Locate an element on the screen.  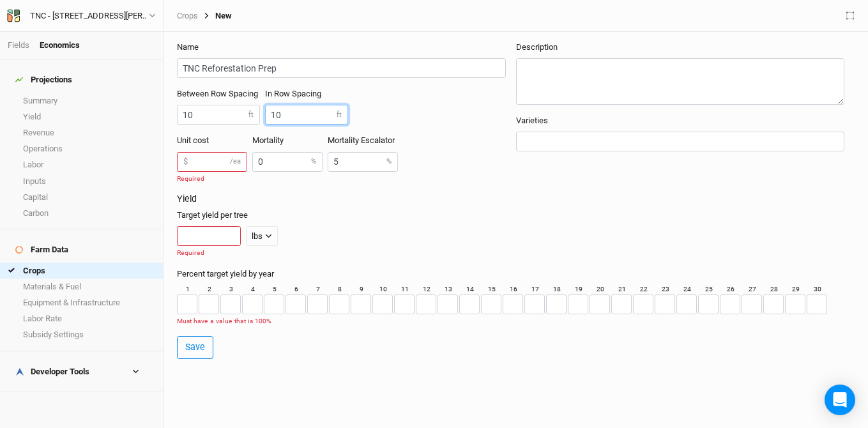
label: 4 is located at coordinates (253, 289).